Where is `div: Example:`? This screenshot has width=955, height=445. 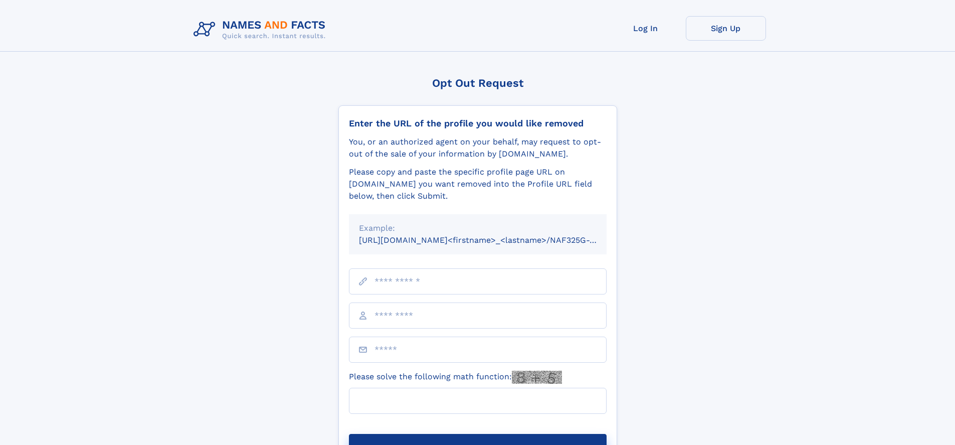
div: Example: is located at coordinates (478, 228).